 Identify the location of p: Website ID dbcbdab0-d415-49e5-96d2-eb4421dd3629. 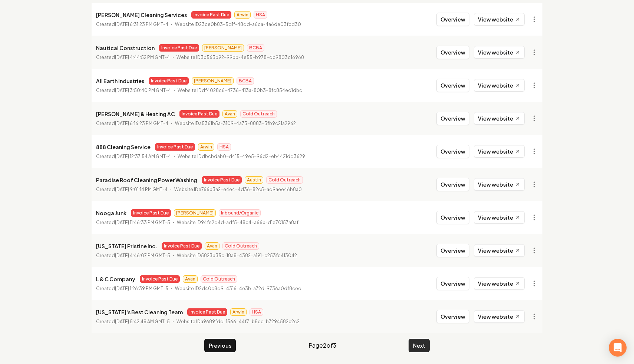
(241, 157).